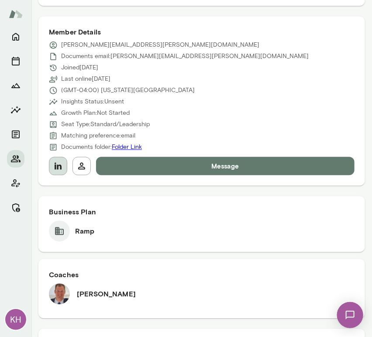  I want to click on button: Growth Plan, so click(16, 86).